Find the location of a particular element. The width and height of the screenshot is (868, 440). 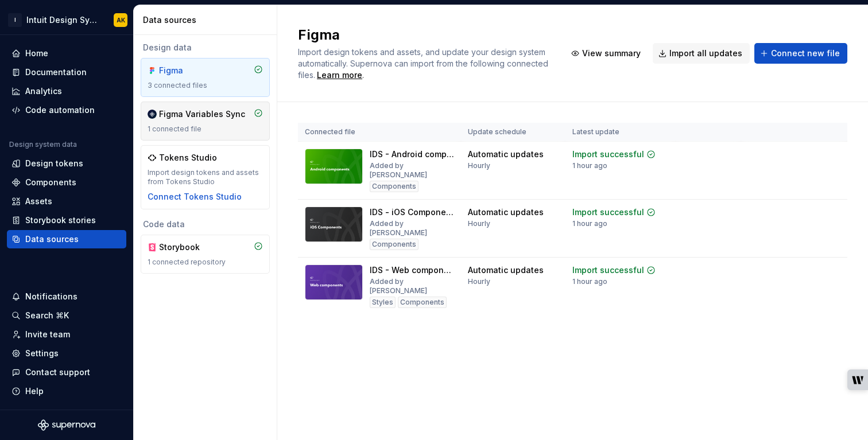

div: 1 connected file is located at coordinates (205, 129).